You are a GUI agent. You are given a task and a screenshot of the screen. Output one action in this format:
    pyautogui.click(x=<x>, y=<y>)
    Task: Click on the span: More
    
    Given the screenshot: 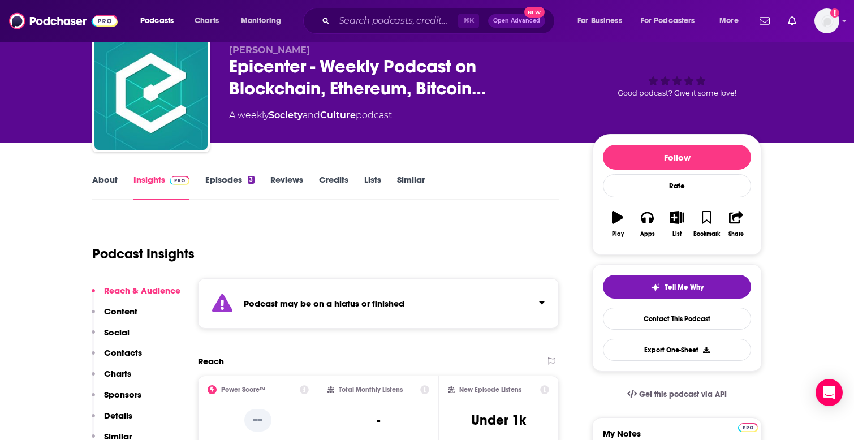 What is the action you would take?
    pyautogui.click(x=729, y=21)
    